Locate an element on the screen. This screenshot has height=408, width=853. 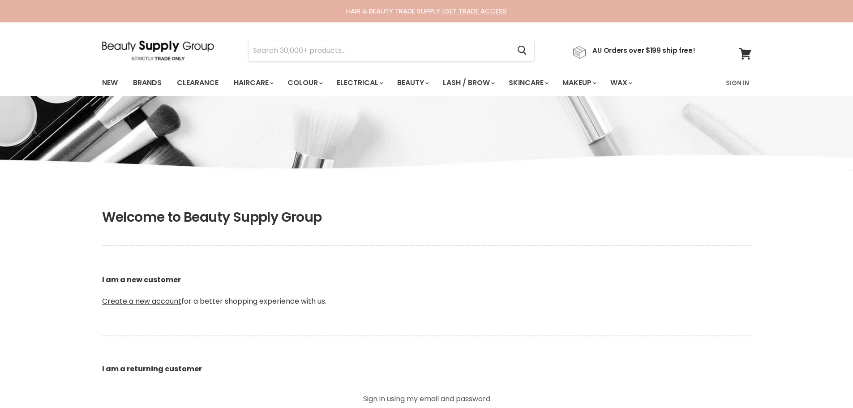
b: I am a returning customer is located at coordinates (152, 369).